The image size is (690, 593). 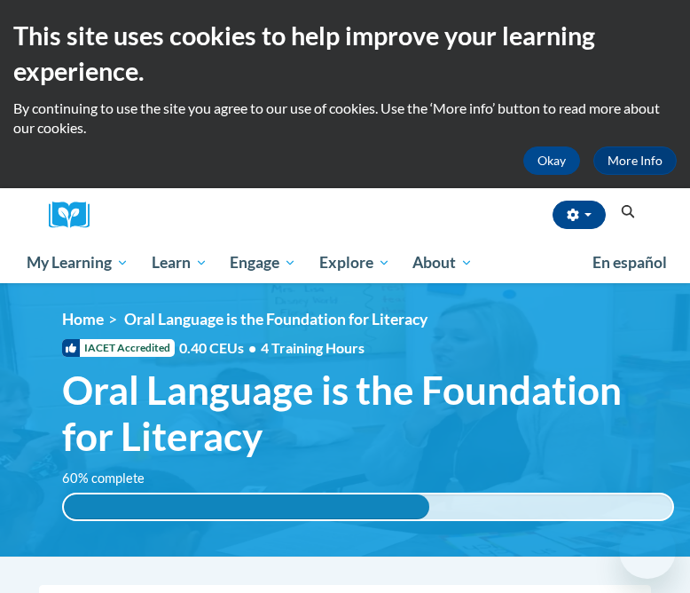 What do you see at coordinates (630, 263) in the screenshot?
I see `a: En español` at bounding box center [630, 263].